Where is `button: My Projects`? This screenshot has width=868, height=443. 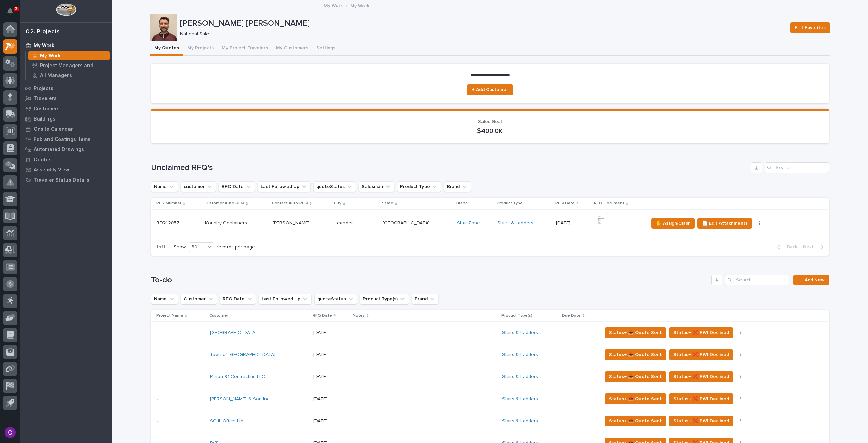 button: My Projects is located at coordinates (201, 49).